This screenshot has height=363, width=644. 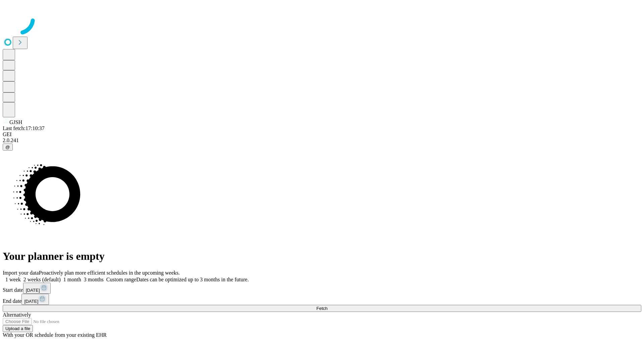 What do you see at coordinates (121, 279) in the screenshot?
I see `span: Custom range` at bounding box center [121, 279].